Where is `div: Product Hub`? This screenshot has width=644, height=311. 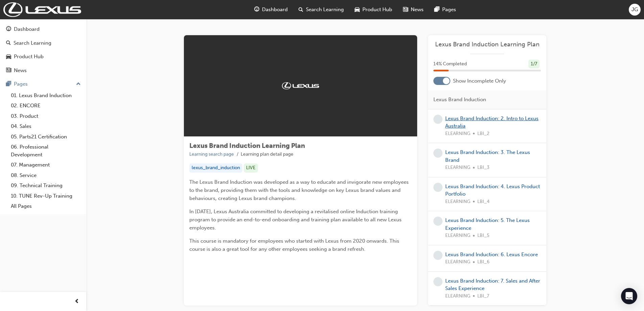
div: Product Hub is located at coordinates (29, 57).